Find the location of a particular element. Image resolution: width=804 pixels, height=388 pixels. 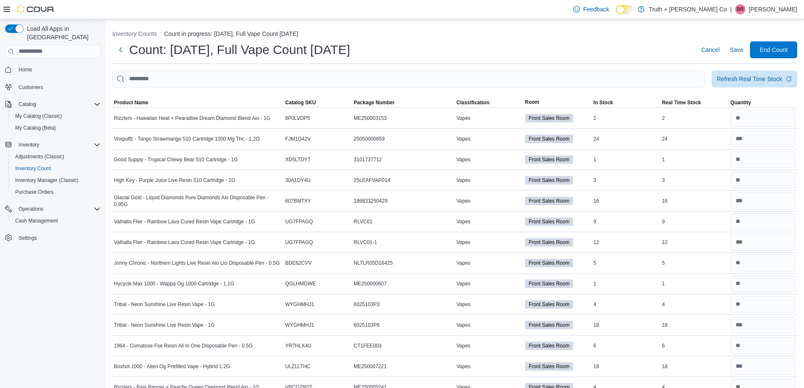

span: Dark Mode is located at coordinates (615, 14).